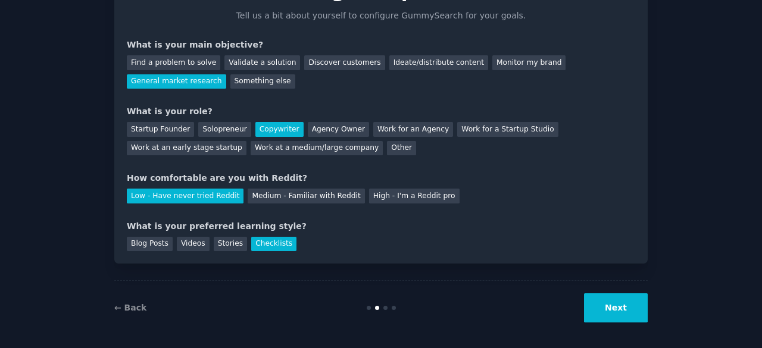 The image size is (762, 348). Describe the element at coordinates (439, 63) in the screenshot. I see `div: Ideate/distribute content` at that location.